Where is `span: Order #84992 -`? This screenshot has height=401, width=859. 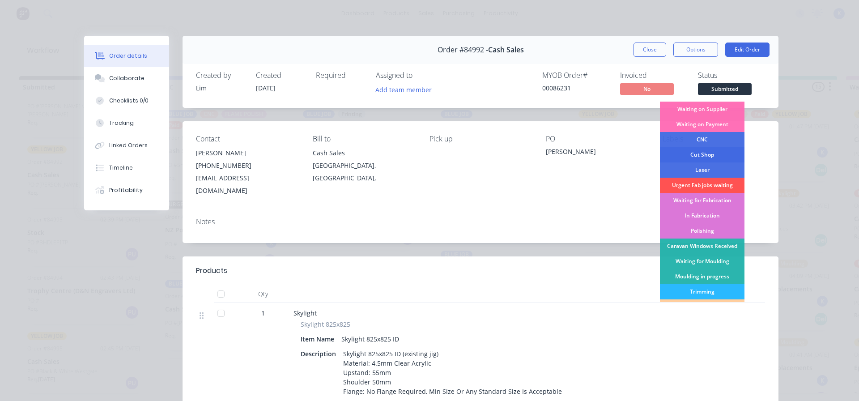
span: Order #84992 - is located at coordinates (462, 50).